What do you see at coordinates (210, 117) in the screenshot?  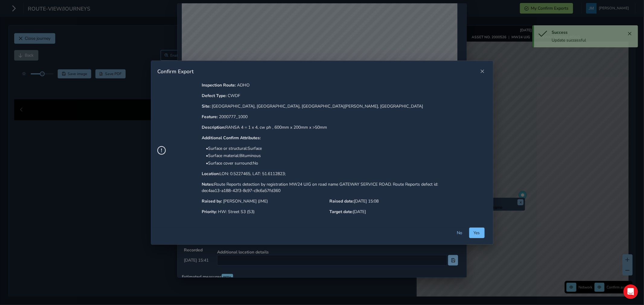 I see `strong: Feature:` at bounding box center [210, 117].